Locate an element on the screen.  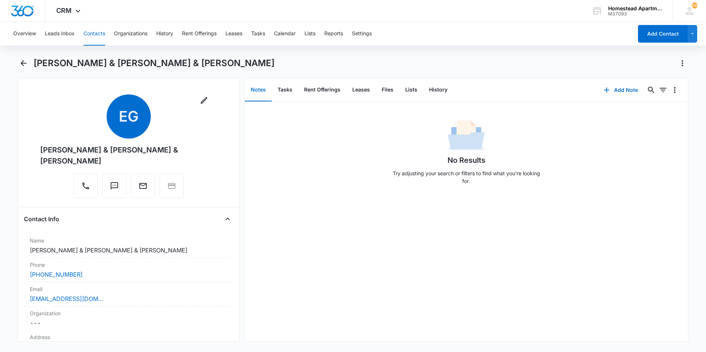
button: Add Note is located at coordinates (620, 90).